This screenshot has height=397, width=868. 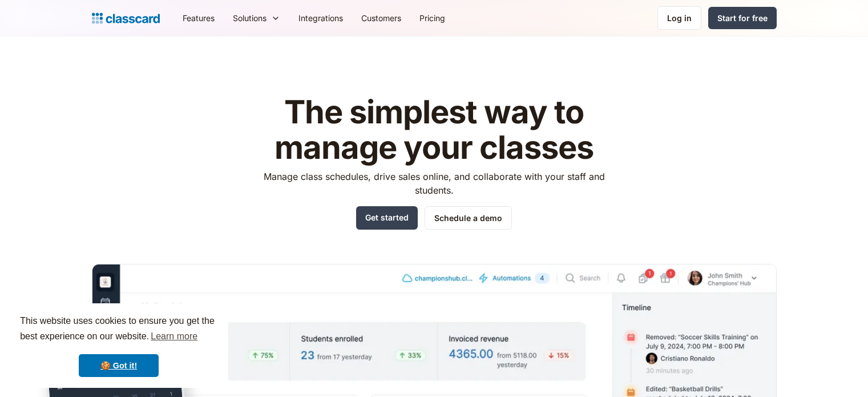 What do you see at coordinates (468, 217) in the screenshot?
I see `a: Schedule a demo` at bounding box center [468, 217].